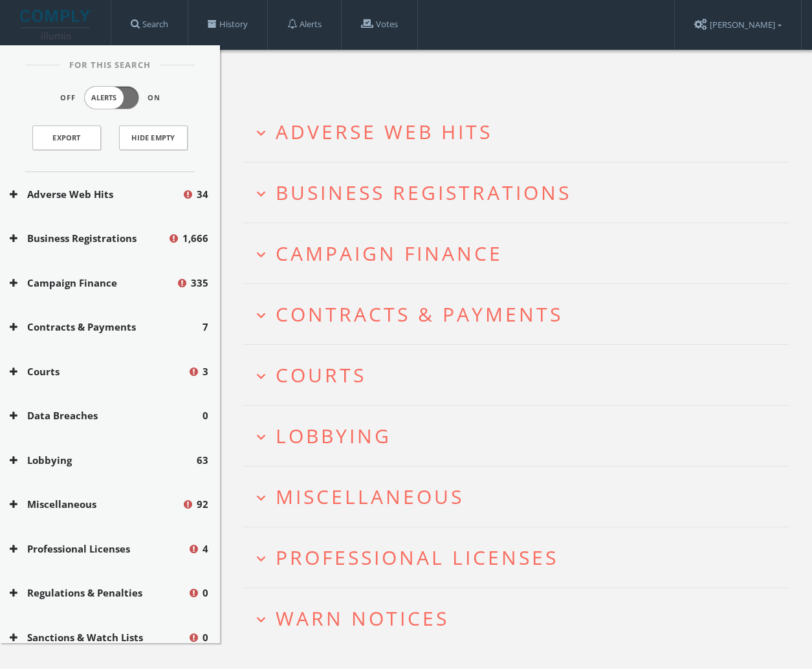 This screenshot has width=812, height=669. Describe the element at coordinates (202, 194) in the screenshot. I see `span: 34` at that location.